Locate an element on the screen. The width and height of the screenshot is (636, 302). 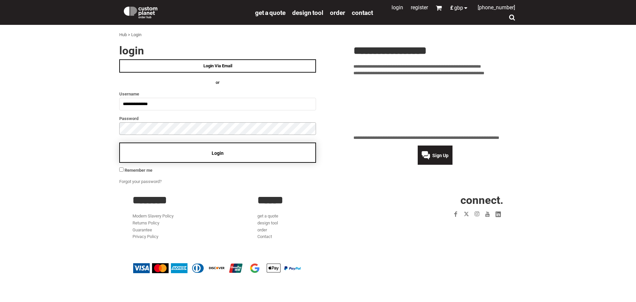
a: Hub is located at coordinates (123, 34).